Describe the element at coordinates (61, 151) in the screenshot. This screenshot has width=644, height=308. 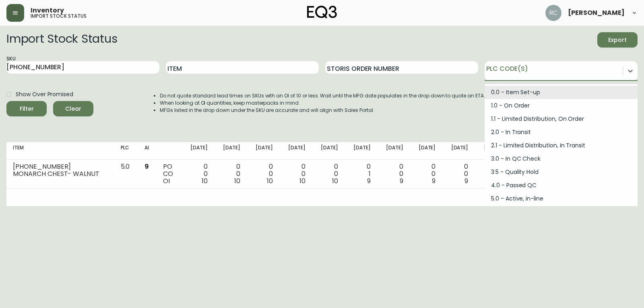
I see `th: Item` at that location.